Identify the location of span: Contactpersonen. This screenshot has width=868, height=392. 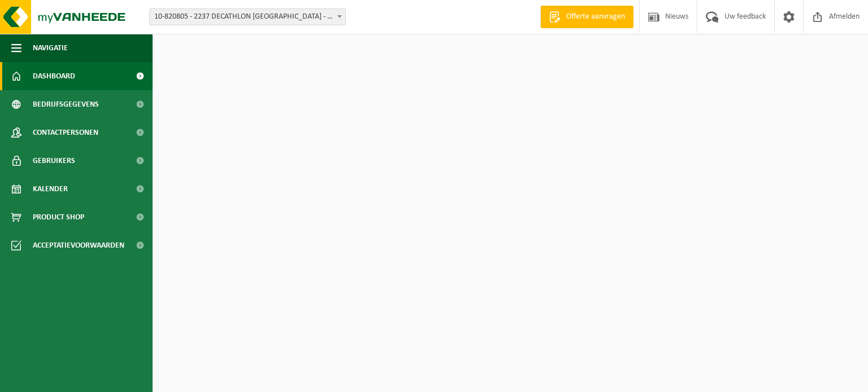
(65, 133).